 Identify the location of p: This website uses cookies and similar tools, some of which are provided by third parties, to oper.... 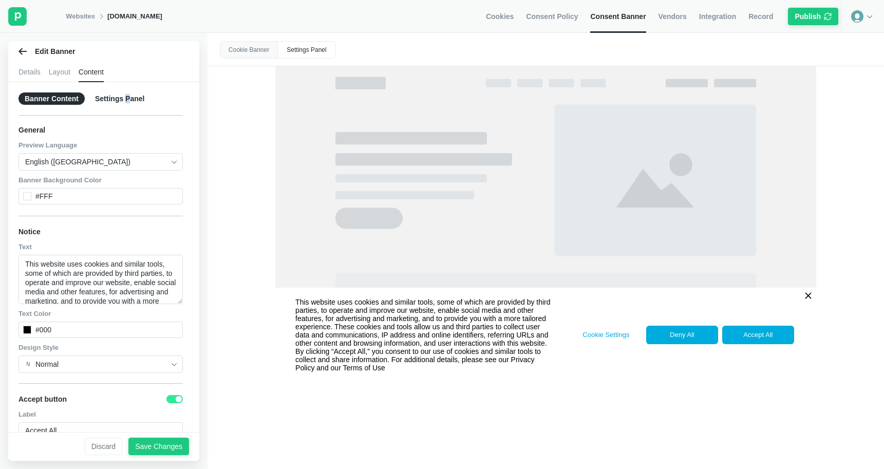
(424, 335).